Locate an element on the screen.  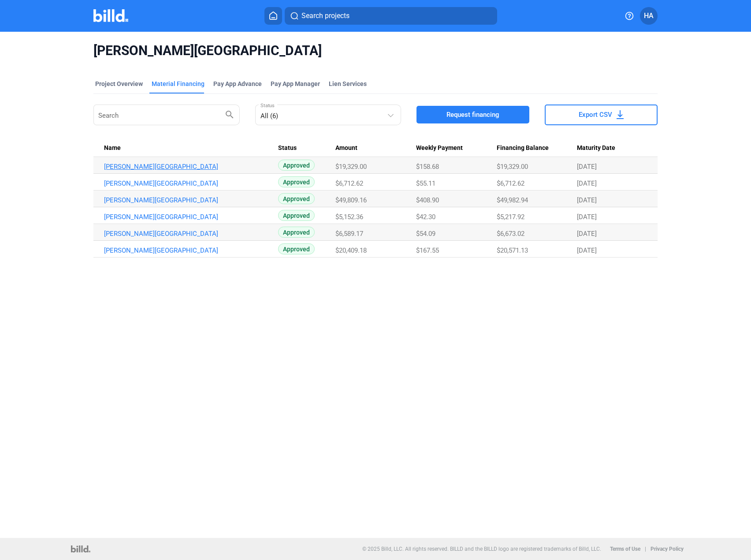
span: $6,673.02 is located at coordinates (510, 233).